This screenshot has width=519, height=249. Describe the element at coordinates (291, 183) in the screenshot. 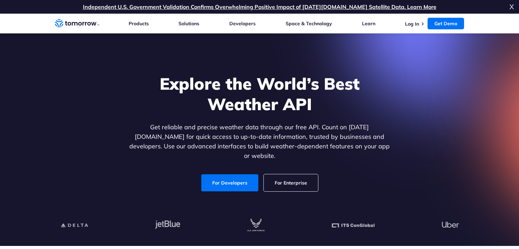

I see `a: For Enterprise` at that location.